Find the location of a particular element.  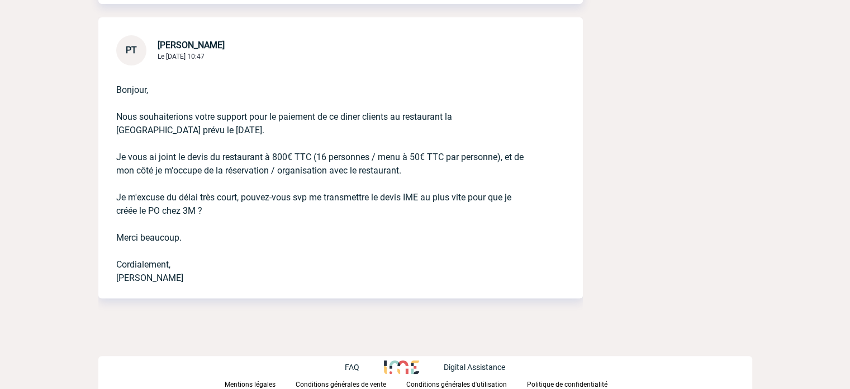

img: http://www.idealmeetingsevents.fr/ is located at coordinates (401, 367).